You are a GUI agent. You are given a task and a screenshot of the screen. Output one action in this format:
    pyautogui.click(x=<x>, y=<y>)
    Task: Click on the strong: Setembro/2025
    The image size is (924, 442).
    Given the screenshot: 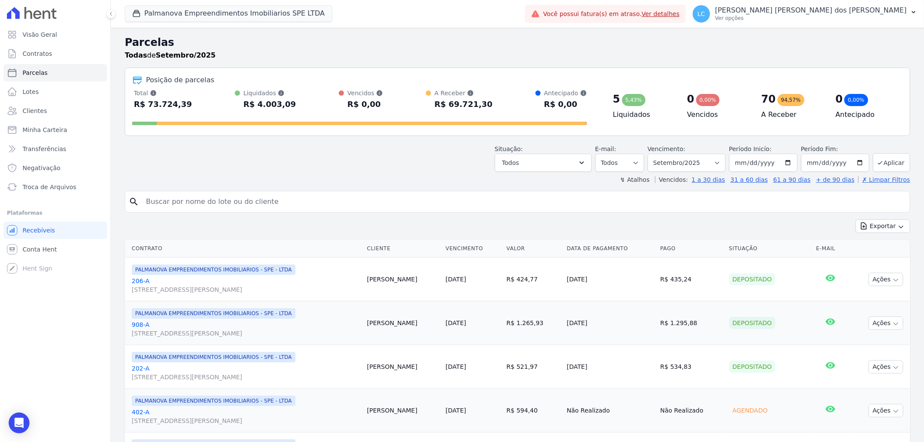 What is the action you would take?
    pyautogui.click(x=186, y=55)
    